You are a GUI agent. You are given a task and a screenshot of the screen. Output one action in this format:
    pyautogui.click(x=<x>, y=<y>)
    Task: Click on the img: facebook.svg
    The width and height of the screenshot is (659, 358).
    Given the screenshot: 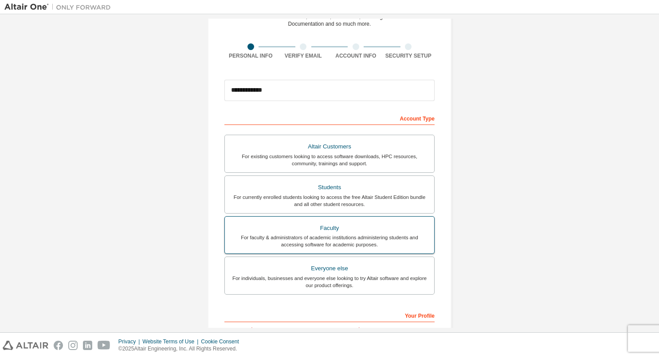 What is the action you would take?
    pyautogui.click(x=58, y=346)
    